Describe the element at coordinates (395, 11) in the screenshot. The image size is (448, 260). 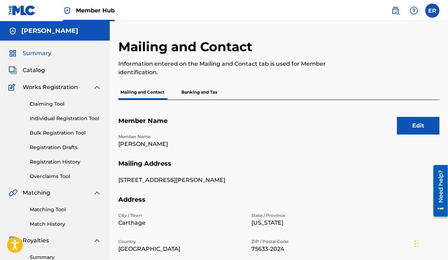
I see `a: Public Search` at that location.